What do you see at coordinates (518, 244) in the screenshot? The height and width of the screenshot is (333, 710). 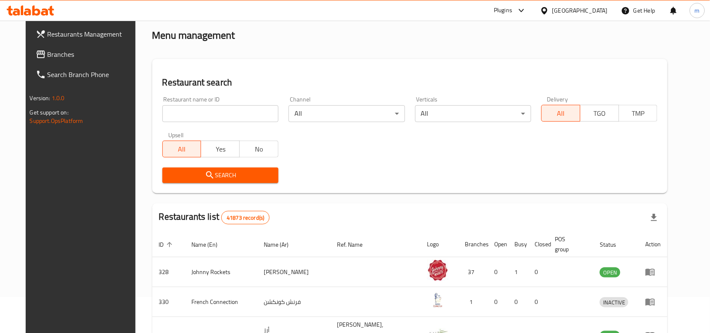 I see `th: Busy` at bounding box center [518, 244].